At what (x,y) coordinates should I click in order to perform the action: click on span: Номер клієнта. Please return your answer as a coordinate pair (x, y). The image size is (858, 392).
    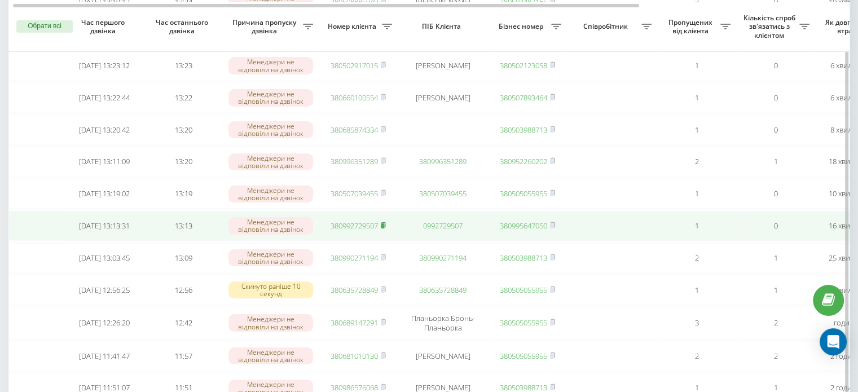
    Looking at the image, I should click on (353, 27).